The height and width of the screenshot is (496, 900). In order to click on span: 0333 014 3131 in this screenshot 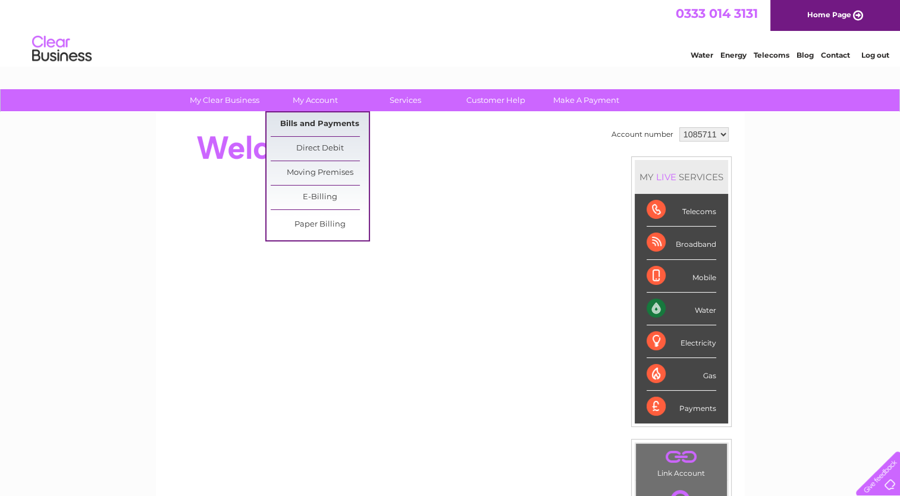, I will do `click(716, 13)`.